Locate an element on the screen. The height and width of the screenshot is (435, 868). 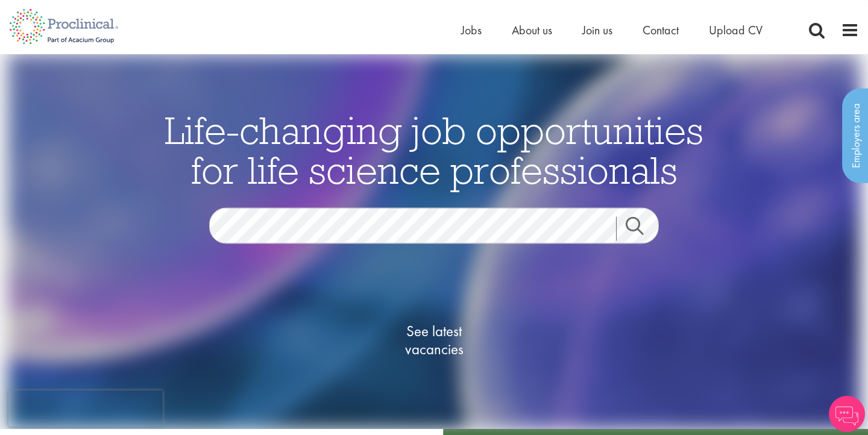
span: Jobs is located at coordinates (472, 30).